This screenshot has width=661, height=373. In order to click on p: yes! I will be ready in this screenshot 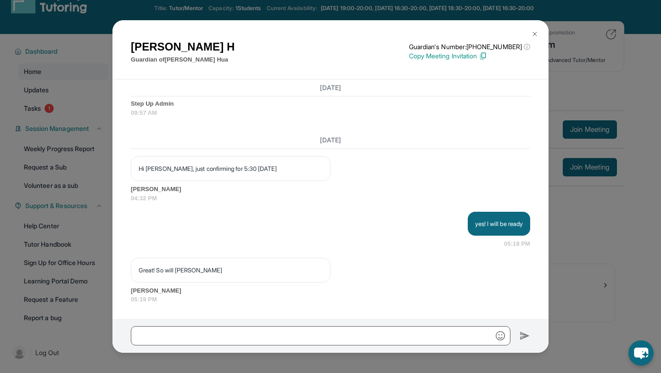, I will do `click(499, 224)`.